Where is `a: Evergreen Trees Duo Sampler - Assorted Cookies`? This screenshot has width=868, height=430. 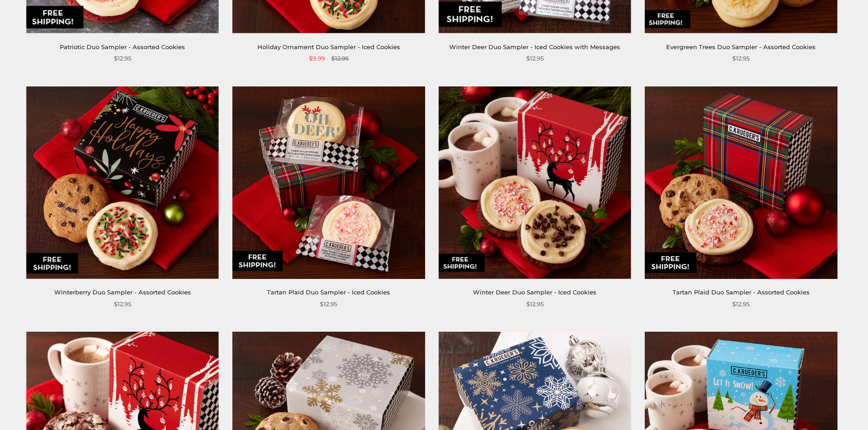 a: Evergreen Trees Duo Sampler - Assorted Cookies is located at coordinates (741, 47).